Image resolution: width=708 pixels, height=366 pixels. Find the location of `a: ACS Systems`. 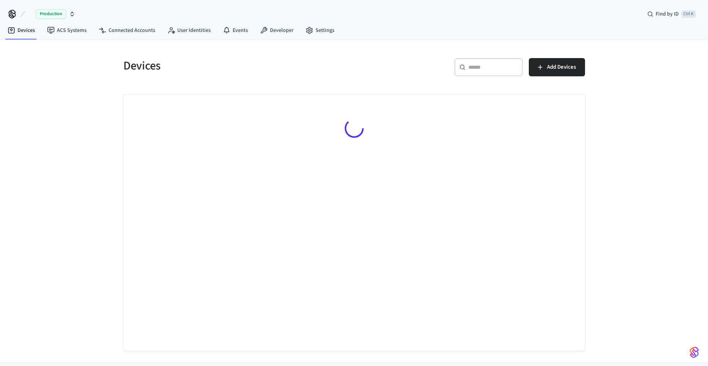

a: ACS Systems is located at coordinates (67, 30).